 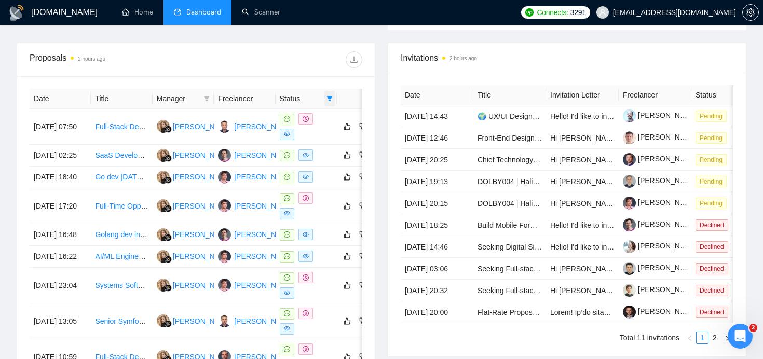 What do you see at coordinates (178, 99) in the screenshot?
I see `span: Manager` at bounding box center [178, 99].